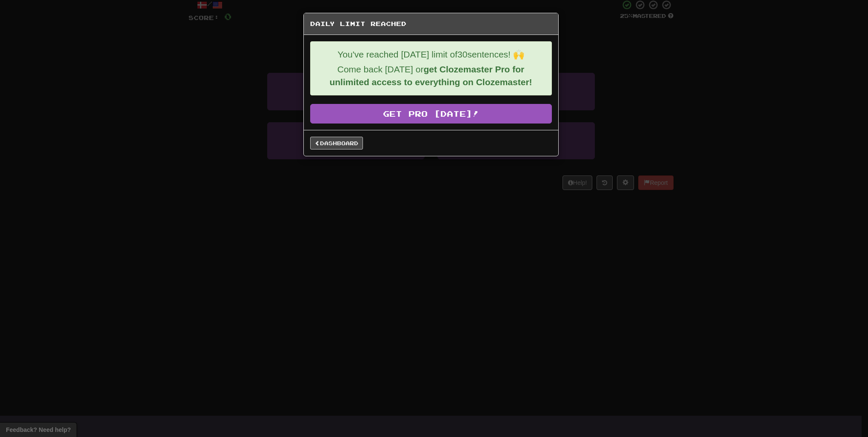  I want to click on h5: Daily Limit Reached, so click(431, 24).